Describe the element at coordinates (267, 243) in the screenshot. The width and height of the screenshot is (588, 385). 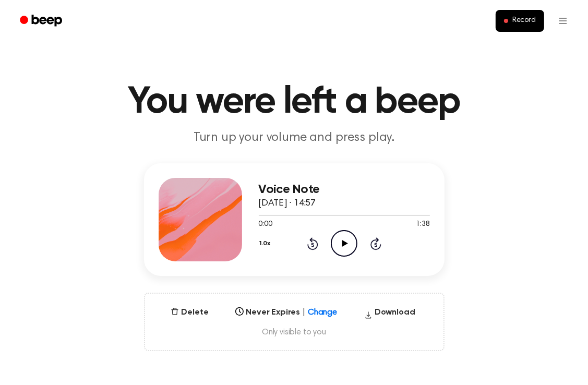
I see `button: 1.0x` at that location.